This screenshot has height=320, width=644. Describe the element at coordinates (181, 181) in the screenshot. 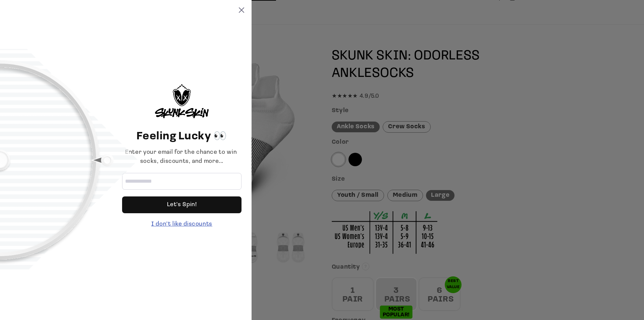

I see `input: Email address` at that location.